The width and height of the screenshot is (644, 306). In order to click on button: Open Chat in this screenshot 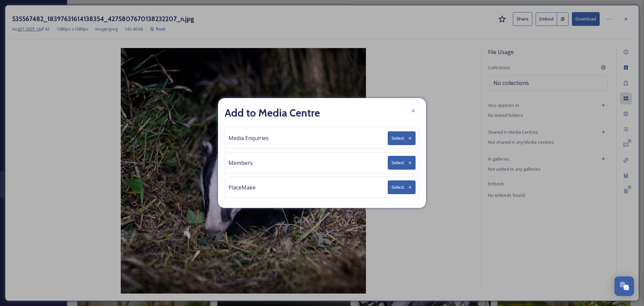, I will do `click(624, 286)`.